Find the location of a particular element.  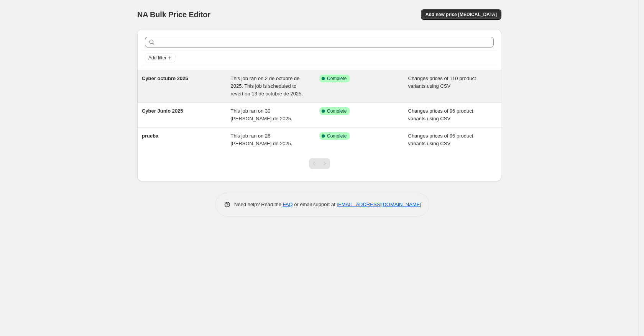

nav: Pagination is located at coordinates (320, 163).